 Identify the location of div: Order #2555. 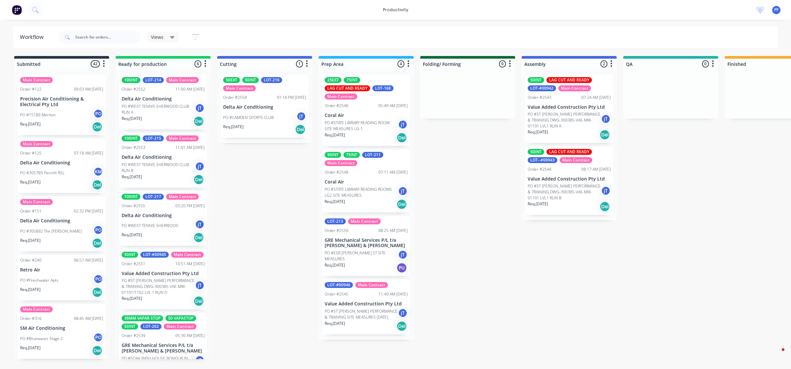
(134, 206).